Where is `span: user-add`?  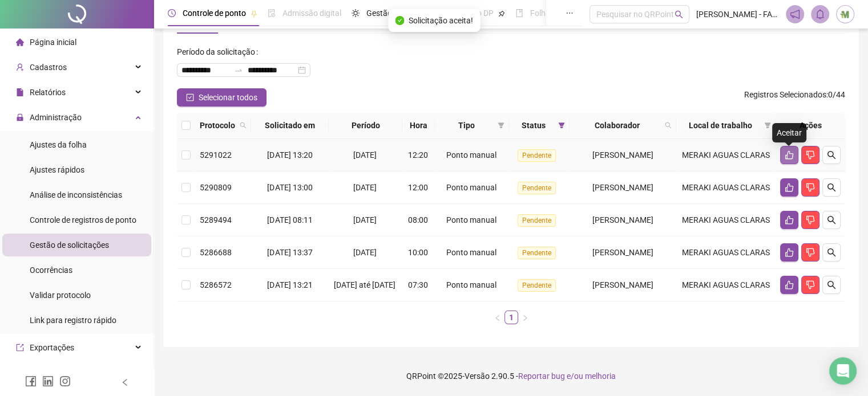
span: user-add is located at coordinates (20, 67).